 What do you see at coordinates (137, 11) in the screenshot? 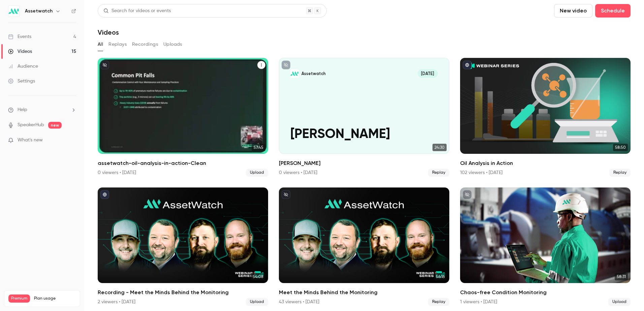
I see `div: Search for videos or events` at bounding box center [137, 11].